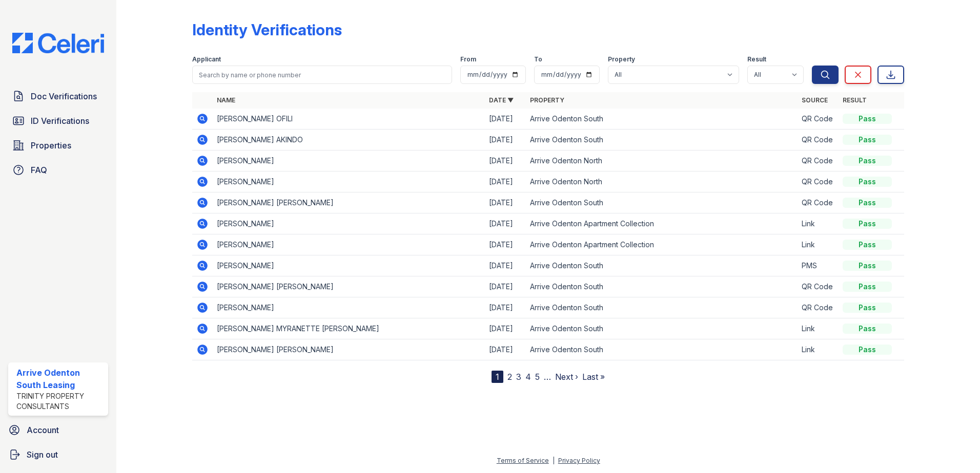 This screenshot has width=980, height=473. I want to click on a: Name, so click(226, 100).